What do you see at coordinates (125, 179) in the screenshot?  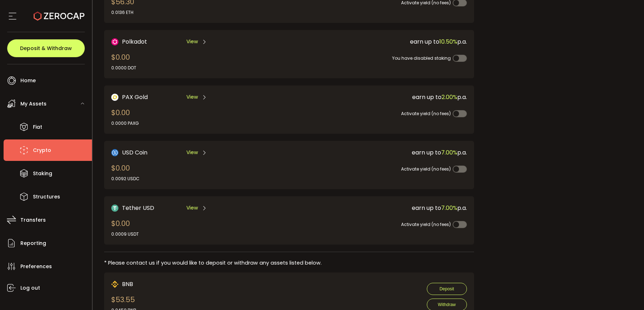 I see `div: 0.0092 USDC` at bounding box center [125, 179].